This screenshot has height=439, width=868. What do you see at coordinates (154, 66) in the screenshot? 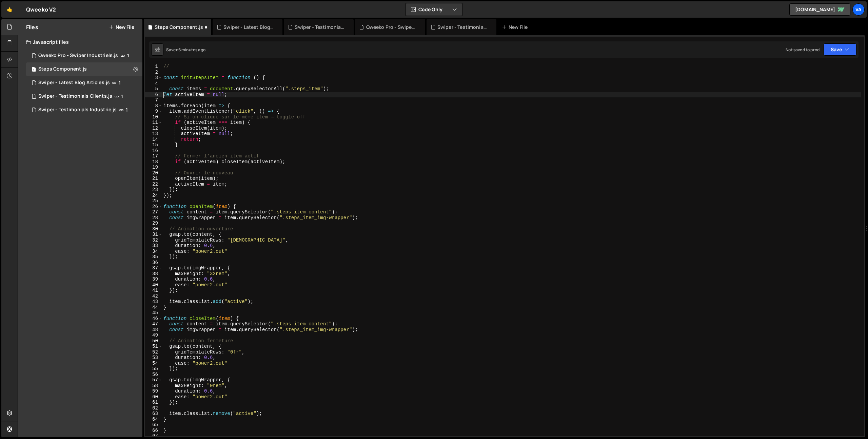
I see `div: 1` at bounding box center [154, 66].